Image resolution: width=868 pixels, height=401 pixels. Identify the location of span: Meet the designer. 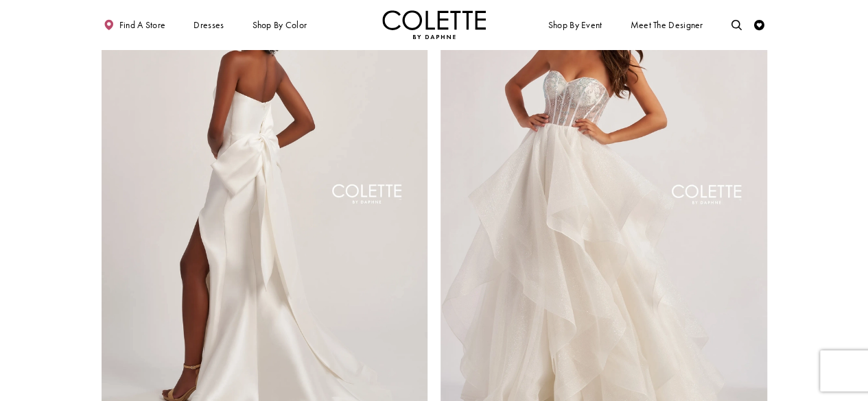
(666, 25).